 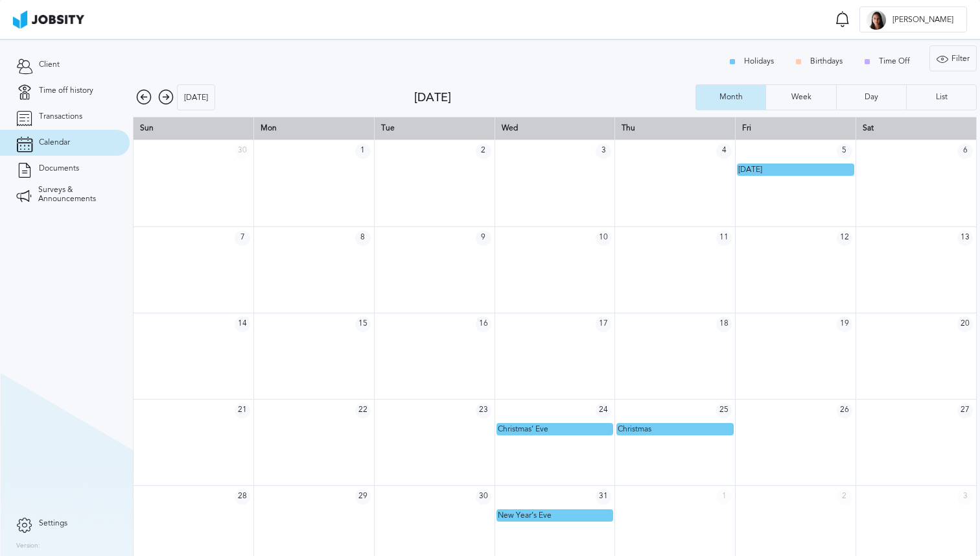 I want to click on span: 5, so click(x=845, y=151).